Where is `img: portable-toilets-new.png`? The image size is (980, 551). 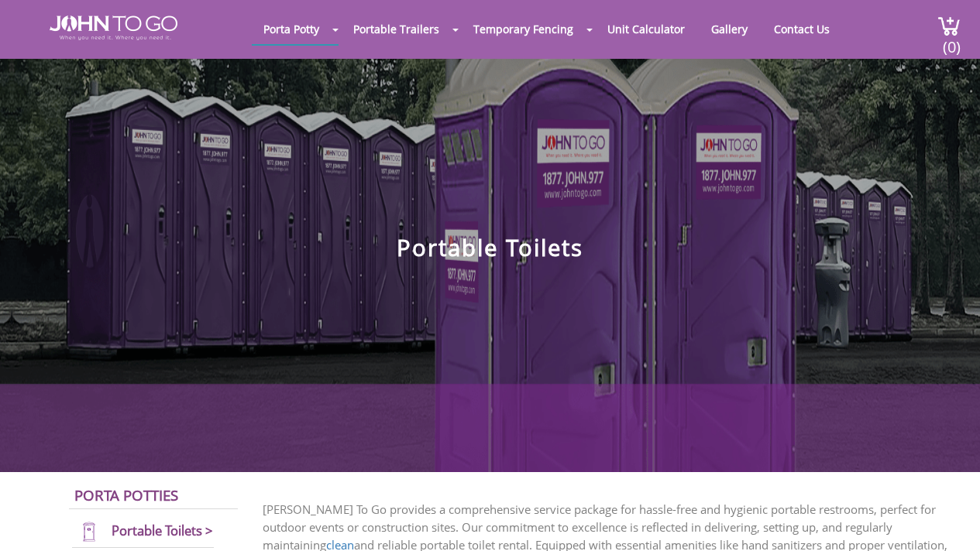 img: portable-toilets-new.png is located at coordinates (88, 532).